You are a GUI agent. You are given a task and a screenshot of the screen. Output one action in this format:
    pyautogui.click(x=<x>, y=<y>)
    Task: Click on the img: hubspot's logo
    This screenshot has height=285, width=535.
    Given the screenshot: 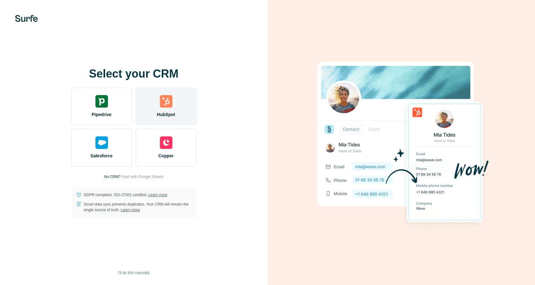 What is the action you would take?
    pyautogui.click(x=166, y=101)
    